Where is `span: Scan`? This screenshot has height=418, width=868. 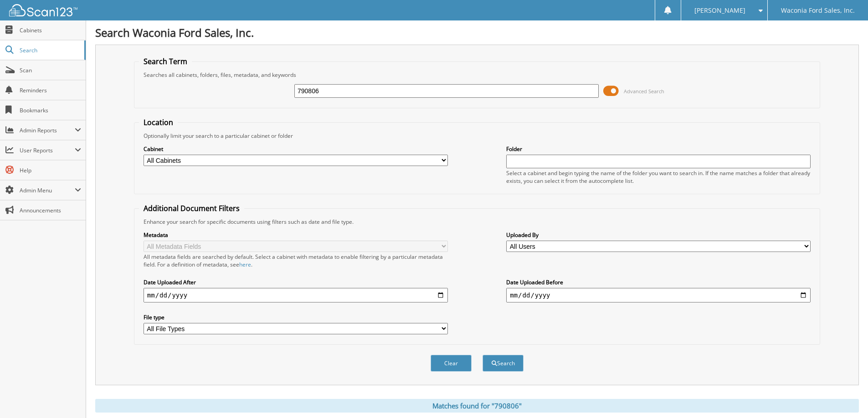
span: Scan is located at coordinates (50, 70).